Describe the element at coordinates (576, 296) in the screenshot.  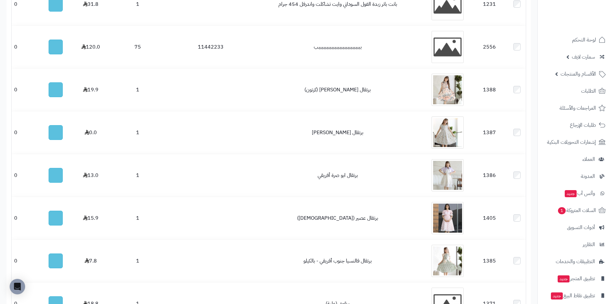
I see `a: تطبيق نقاط البيعجديد` at that location.